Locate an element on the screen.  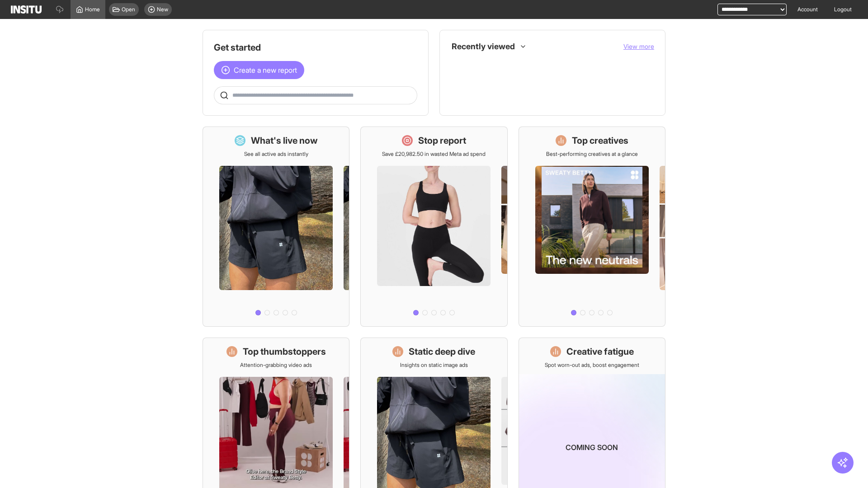
h1: Top creatives is located at coordinates (600, 141).